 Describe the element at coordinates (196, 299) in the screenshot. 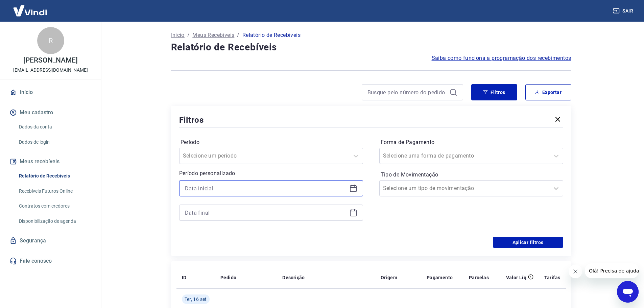

I see `span: Ter, 16 set` at that location.